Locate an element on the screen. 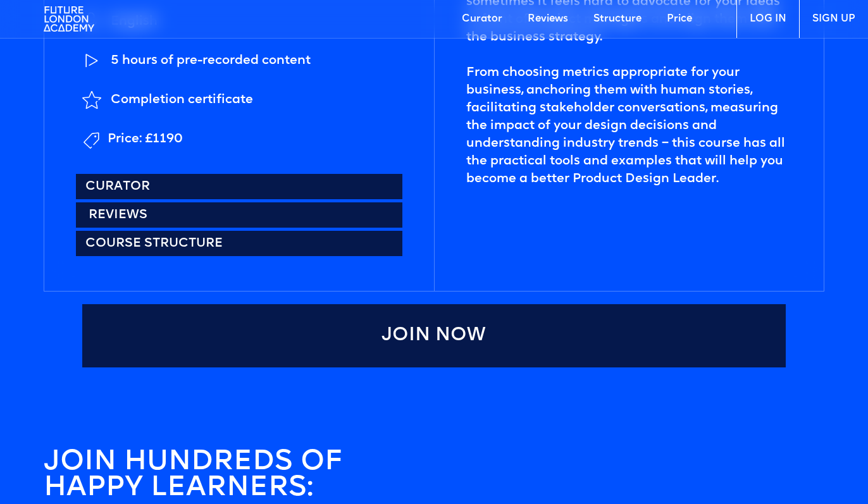 This screenshot has width=868, height=504. a: Curator is located at coordinates (239, 187).